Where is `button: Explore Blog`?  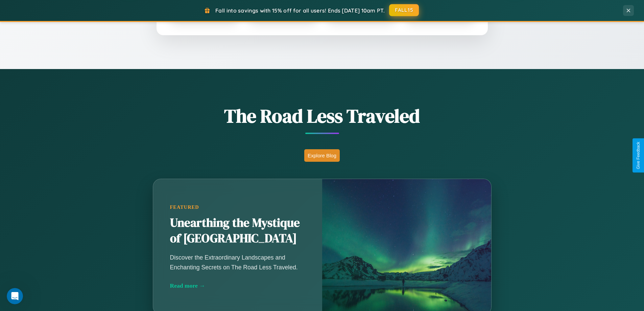
button: Explore Blog is located at coordinates (322, 156).